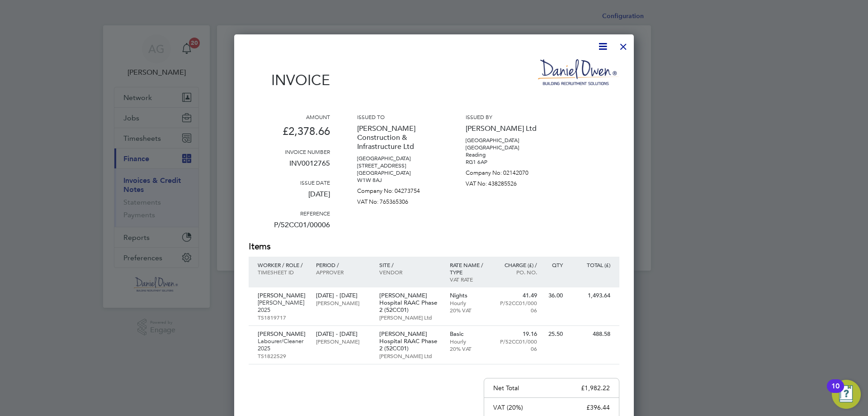  Describe the element at coordinates (517, 272) in the screenshot. I see `p: Po. No.` at that location.